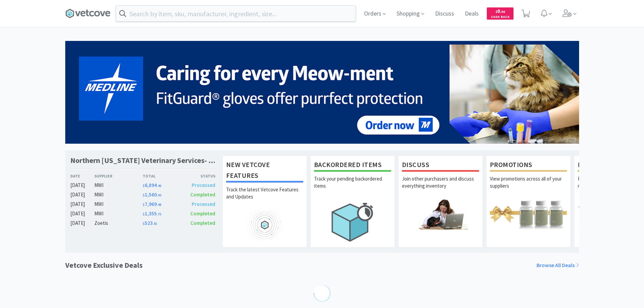 The image size is (644, 308). What do you see at coordinates (159, 186) in the screenshot?
I see `span: . 46` at bounding box center [159, 186].